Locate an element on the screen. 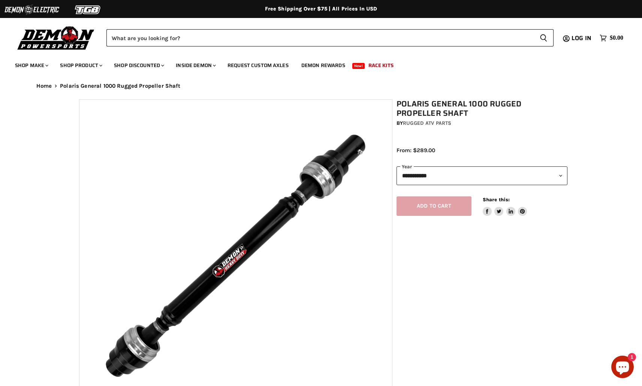 Image resolution: width=642 pixels, height=386 pixels. a: Inside Demon is located at coordinates (195, 65).